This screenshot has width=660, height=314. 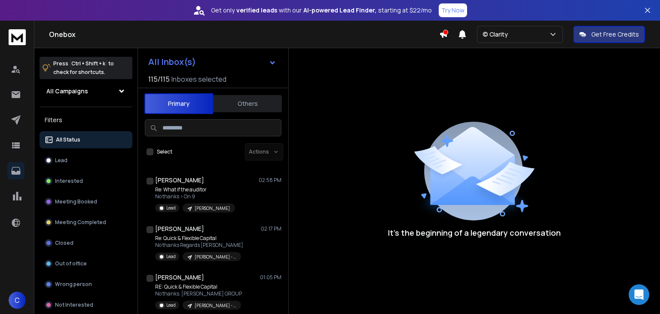 What do you see at coordinates (198, 286) in the screenshot?
I see `p: RE: Quick & Flexible Capital` at bounding box center [198, 286].